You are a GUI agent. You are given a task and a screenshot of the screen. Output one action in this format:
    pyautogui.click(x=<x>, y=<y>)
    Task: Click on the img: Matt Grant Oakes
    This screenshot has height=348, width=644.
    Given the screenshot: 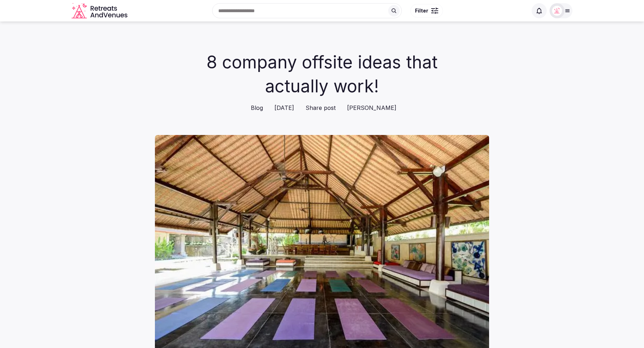 What is the action you would take?
    pyautogui.click(x=557, y=11)
    